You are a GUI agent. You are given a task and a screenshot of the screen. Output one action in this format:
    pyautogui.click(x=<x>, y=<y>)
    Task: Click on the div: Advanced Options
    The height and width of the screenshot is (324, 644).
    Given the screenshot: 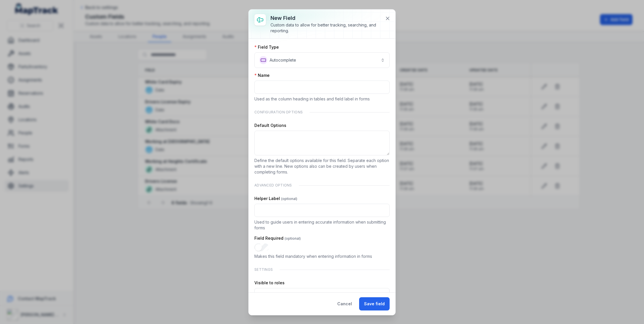 What is the action you would take?
    pyautogui.click(x=322, y=185)
    